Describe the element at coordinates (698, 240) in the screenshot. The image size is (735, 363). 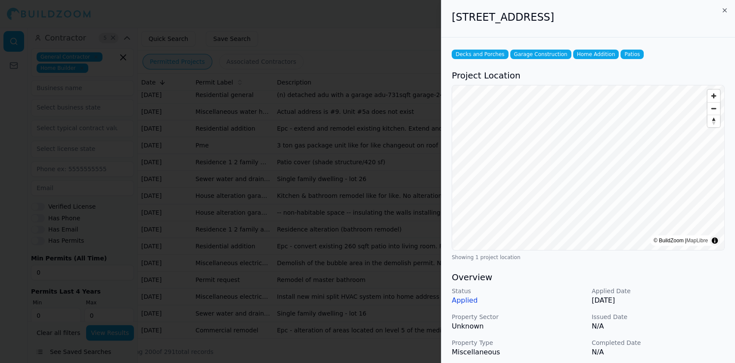
I see `a: MapLibre` at that location.